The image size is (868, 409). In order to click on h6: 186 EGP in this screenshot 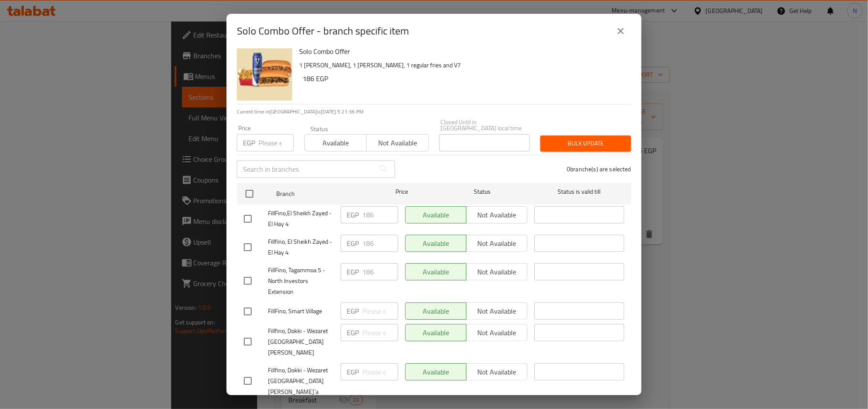, I will do `click(463, 79)`.